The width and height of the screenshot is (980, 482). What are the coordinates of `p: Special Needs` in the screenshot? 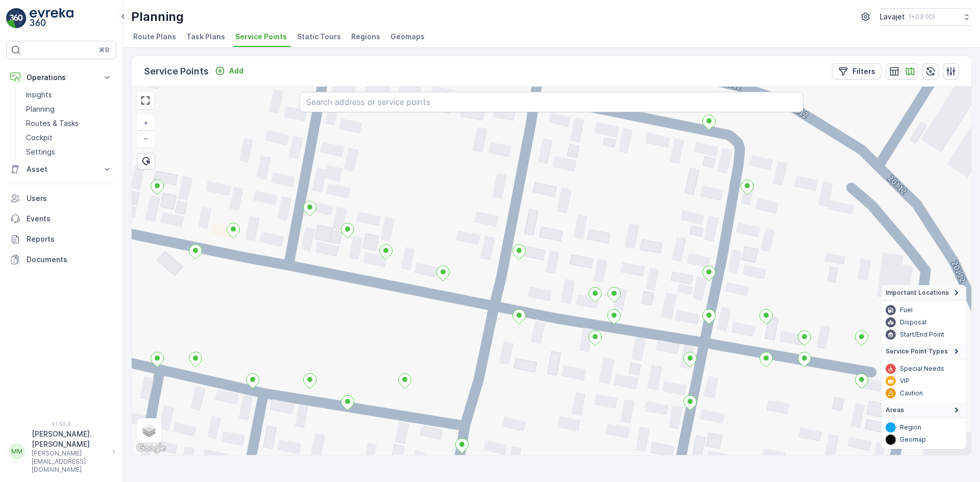 It's located at (922, 369).